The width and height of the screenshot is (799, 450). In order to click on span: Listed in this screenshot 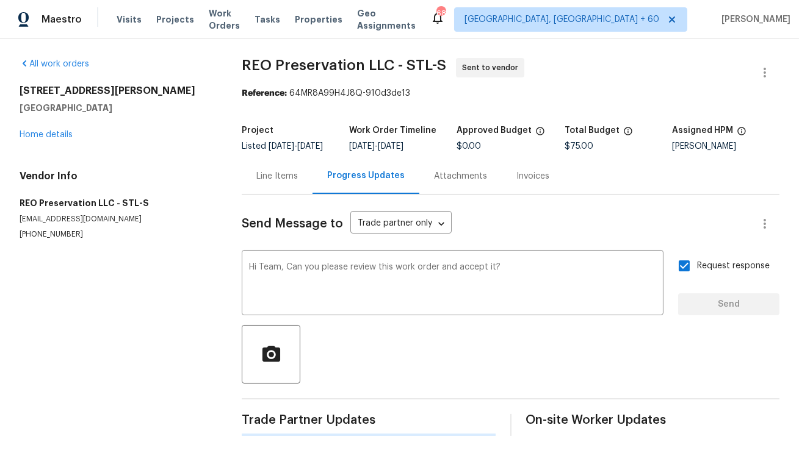, I will do `click(282, 146)`.